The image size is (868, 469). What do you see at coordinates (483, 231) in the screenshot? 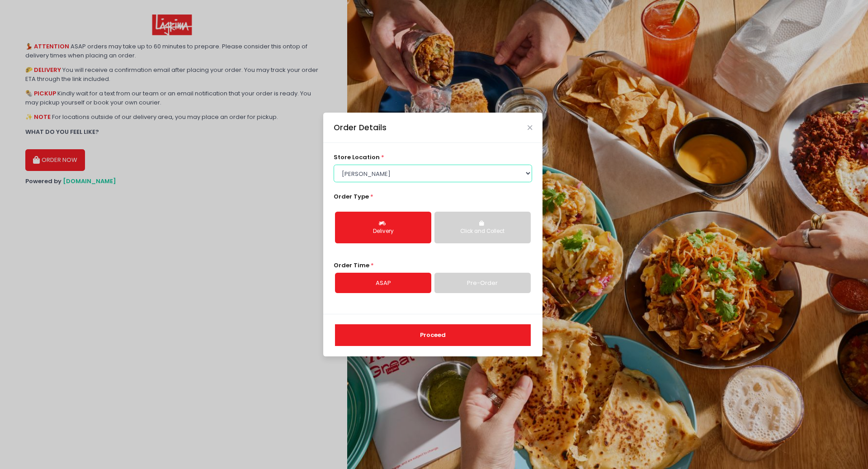
I see `div: Click and Collect` at bounding box center [483, 231].